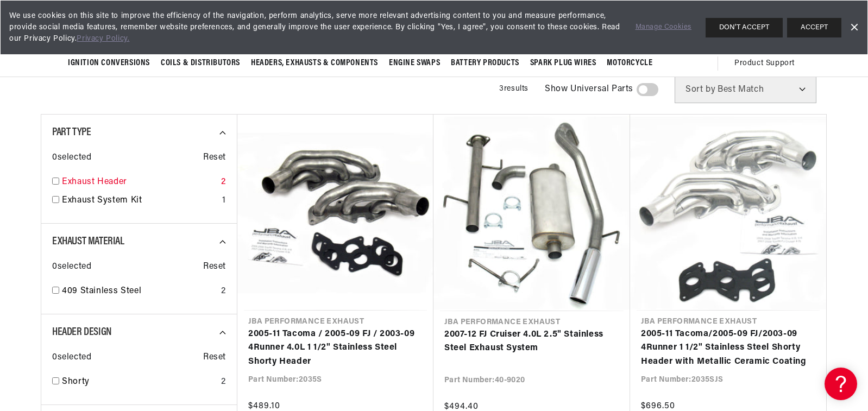  Describe the element at coordinates (630, 63) in the screenshot. I see `summary: Motorcycle` at that location.